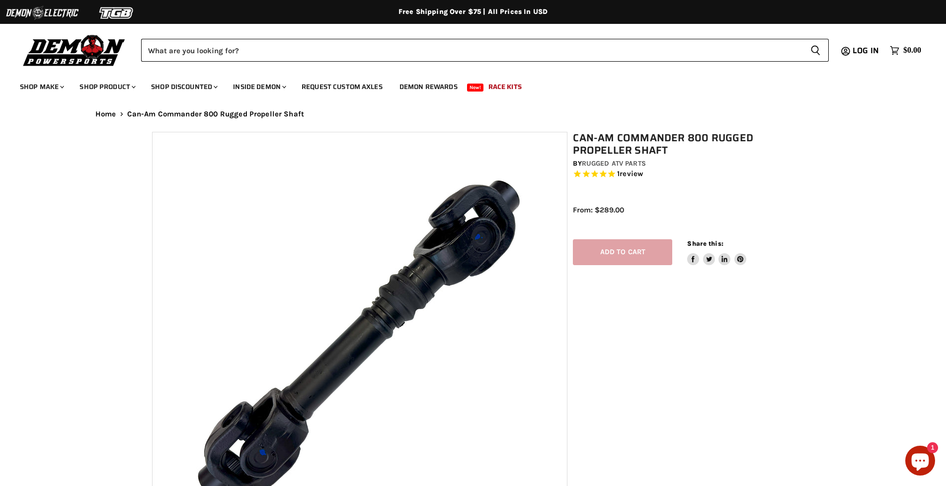  I want to click on ul: Main menu, so click(466, 84).